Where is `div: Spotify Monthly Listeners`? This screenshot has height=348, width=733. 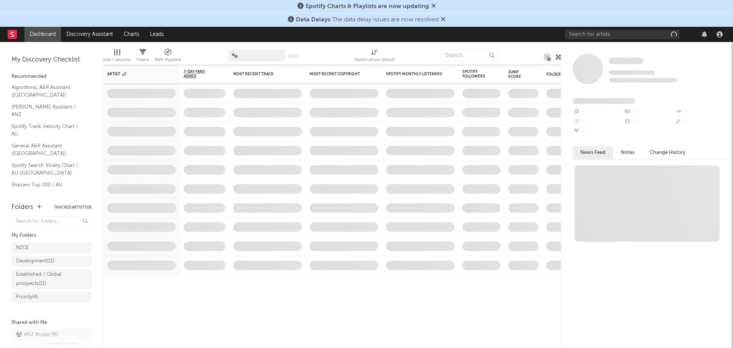 div: Spotify Monthly Listeners is located at coordinates (415, 74).